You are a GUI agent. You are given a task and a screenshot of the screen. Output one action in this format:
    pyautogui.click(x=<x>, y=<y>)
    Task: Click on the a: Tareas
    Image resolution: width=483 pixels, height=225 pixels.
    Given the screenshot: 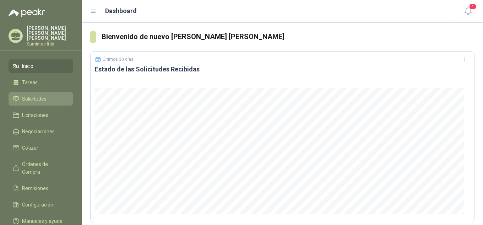 What is the action you would take?
    pyautogui.click(x=41, y=82)
    